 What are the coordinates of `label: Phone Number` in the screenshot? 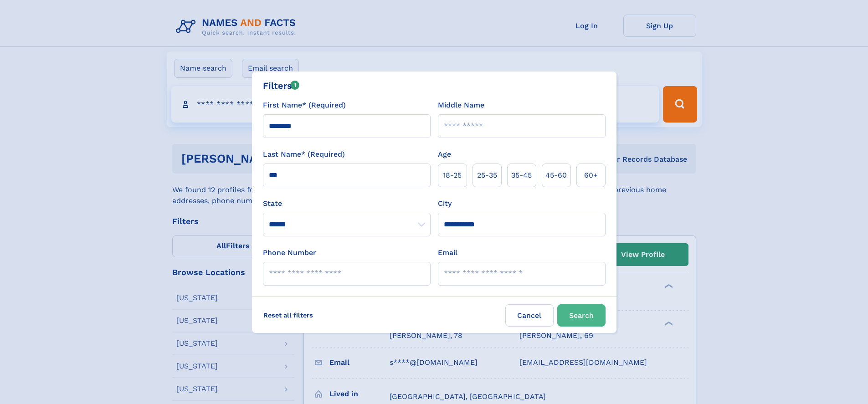 It's located at (289, 253).